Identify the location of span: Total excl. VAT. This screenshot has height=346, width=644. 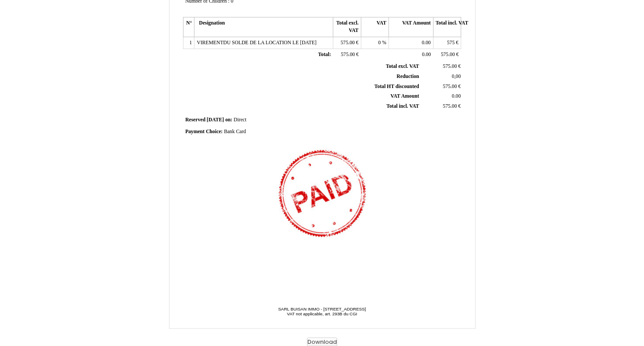
(402, 66).